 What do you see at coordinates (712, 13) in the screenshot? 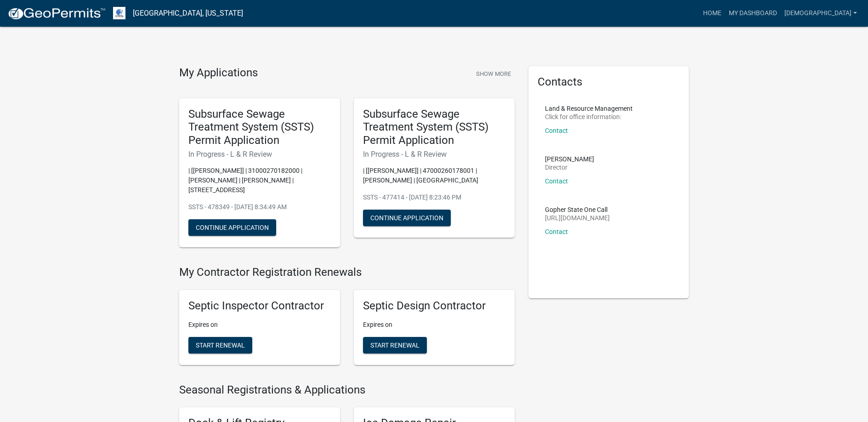
I see `a: Home` at bounding box center [712, 13].